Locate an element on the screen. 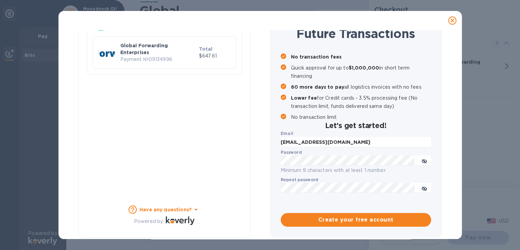 The height and width of the screenshot is (250, 520). p: Minimum 8 characters with at least 1 number is located at coordinates (356, 170).